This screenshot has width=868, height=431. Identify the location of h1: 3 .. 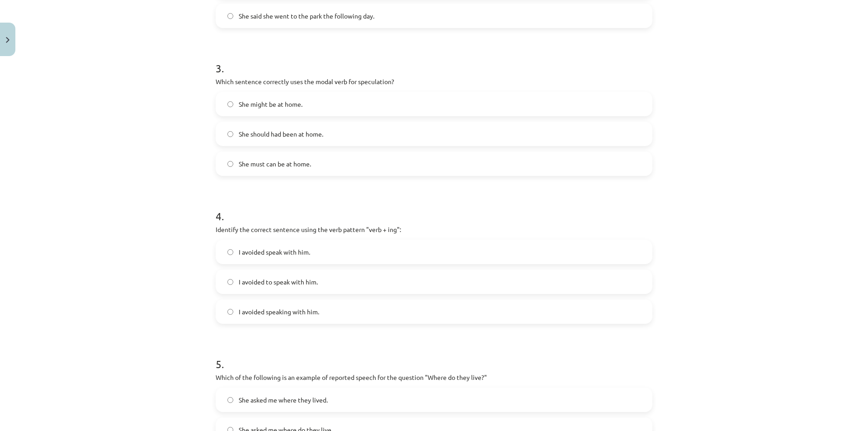
(434, 60).